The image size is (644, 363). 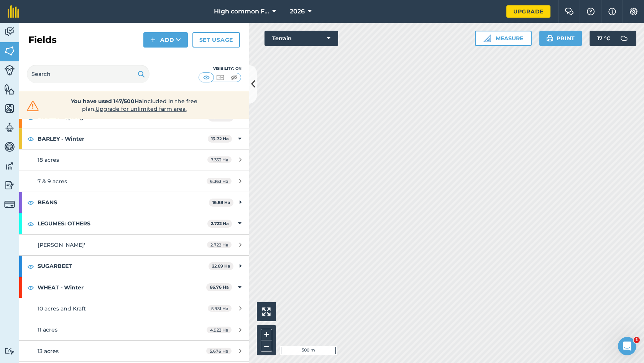 I want to click on input: Search, so click(x=88, y=74).